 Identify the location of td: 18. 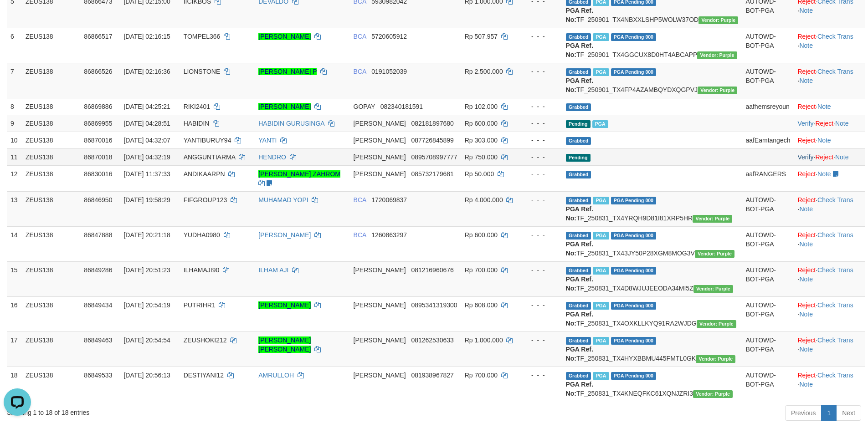
(14, 384).